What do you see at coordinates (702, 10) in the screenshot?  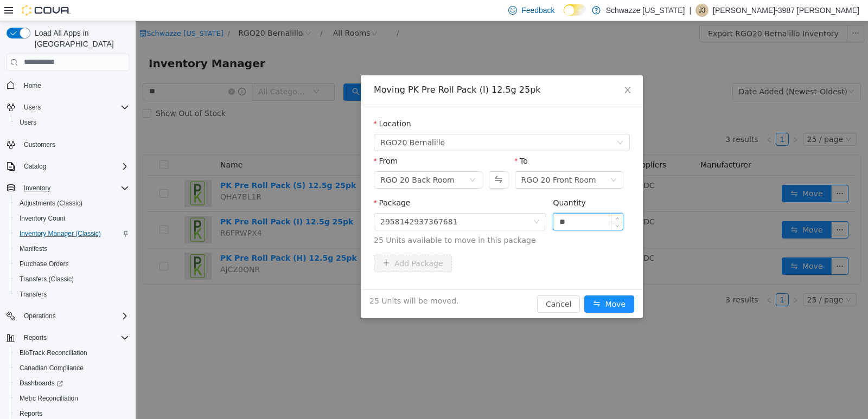 I see `span: J3` at bounding box center [702, 10].